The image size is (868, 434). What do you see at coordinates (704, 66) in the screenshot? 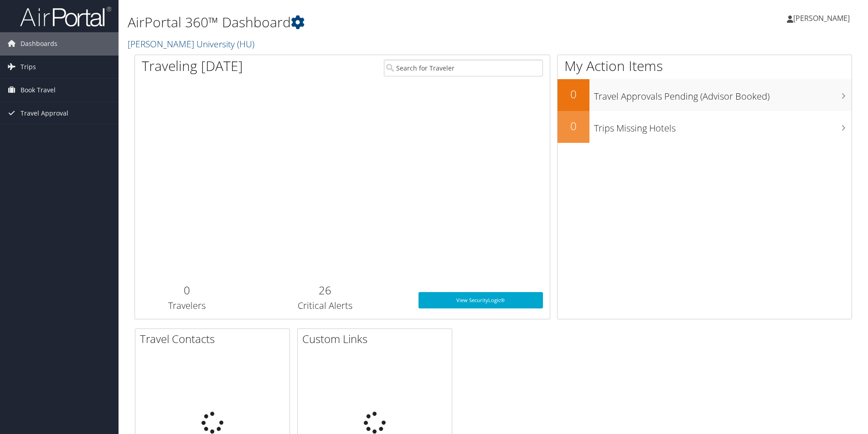
I see `h1: My Action Items` at bounding box center [704, 66].